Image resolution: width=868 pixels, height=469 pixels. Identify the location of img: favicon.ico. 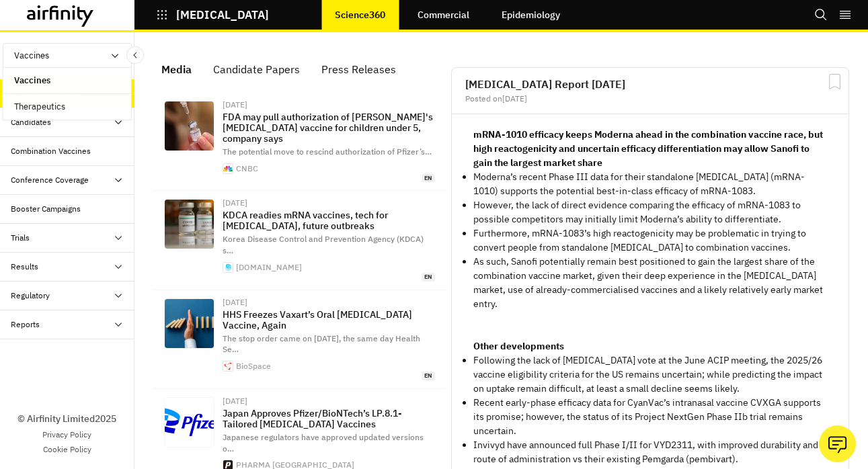
(228, 169).